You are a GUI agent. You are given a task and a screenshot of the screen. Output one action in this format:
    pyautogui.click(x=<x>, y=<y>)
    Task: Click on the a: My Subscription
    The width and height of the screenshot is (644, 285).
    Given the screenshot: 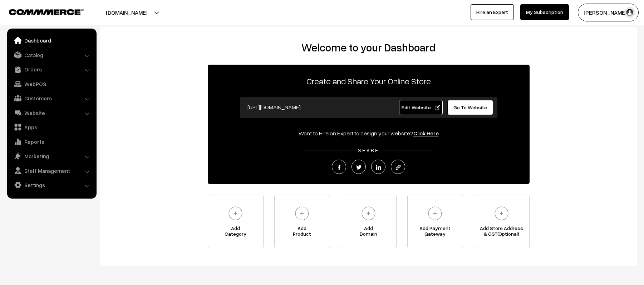 What is the action you would take?
    pyautogui.click(x=545, y=12)
    